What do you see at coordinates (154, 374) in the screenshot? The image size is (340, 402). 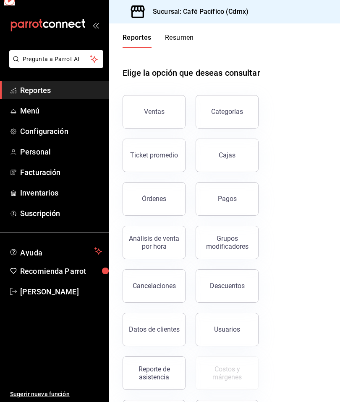 I see `button: Reporte de asistencia` at bounding box center [154, 374].